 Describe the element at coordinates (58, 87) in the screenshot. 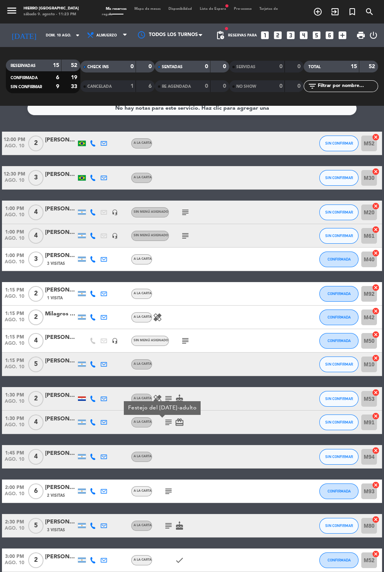

I see `strong: 9` at that location.